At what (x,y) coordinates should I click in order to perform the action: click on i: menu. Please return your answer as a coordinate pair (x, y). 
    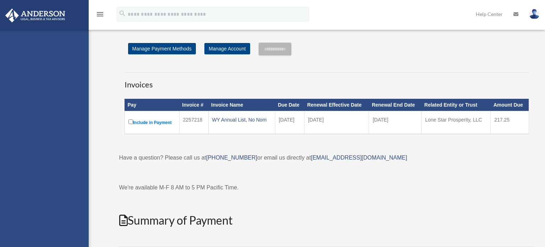
    Looking at the image, I should click on (100, 14).